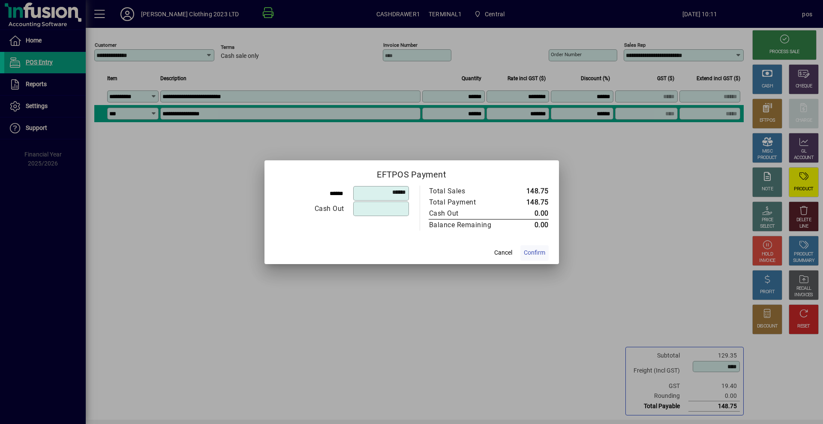 This screenshot has width=823, height=424. Describe the element at coordinates (465, 225) in the screenshot. I see `div: Balance Remaining` at that location.